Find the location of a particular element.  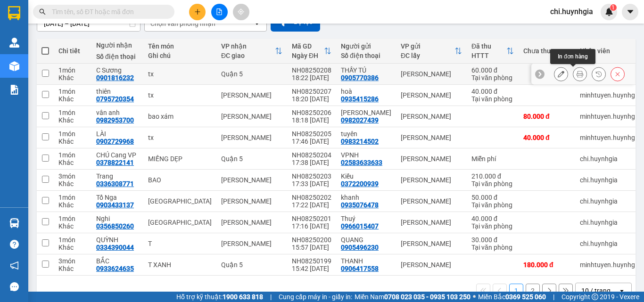

div: 60.000 đ is located at coordinates (493, 70).